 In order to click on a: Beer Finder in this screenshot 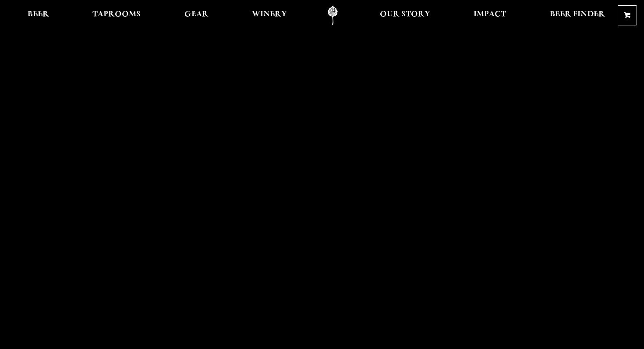, I will do `click(578, 15)`.